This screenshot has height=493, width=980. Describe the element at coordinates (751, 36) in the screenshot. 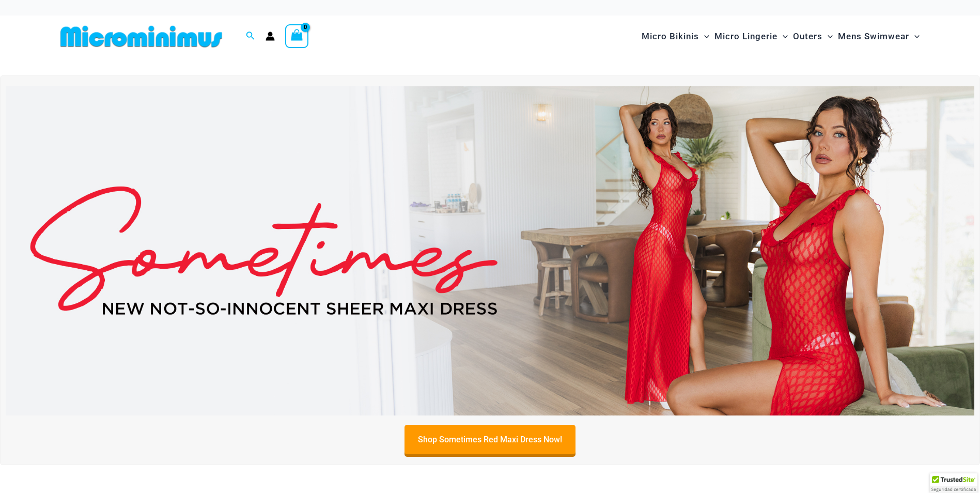

I see `a: Micro LingerieMenu ToggleMenu Toggle` at that location.